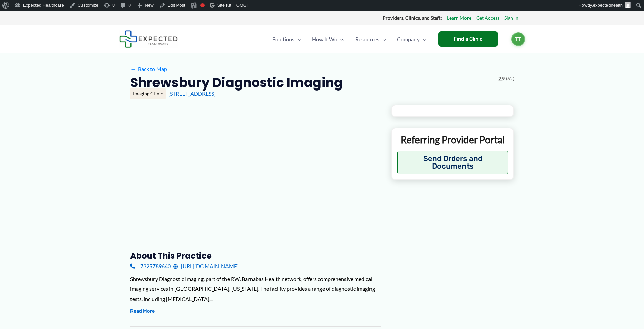  I want to click on div: Find a Clinic, so click(468, 39).